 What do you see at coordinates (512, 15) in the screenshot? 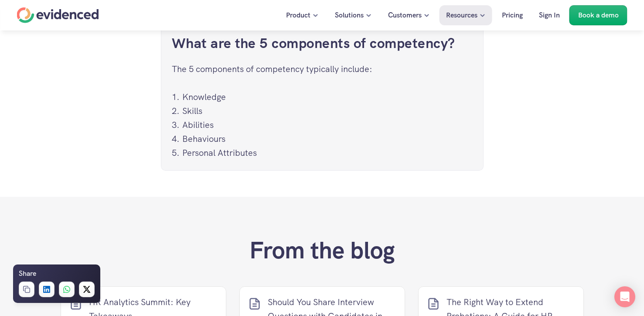
I see `a: Pricing` at bounding box center [512, 15].